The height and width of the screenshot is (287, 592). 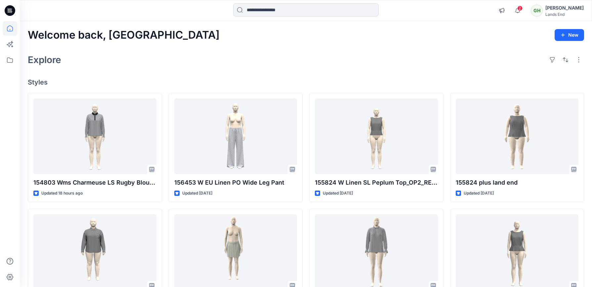 I want to click on p: 155824 W Linen SL Peplum Top_OP2_REV3, so click(x=376, y=183).